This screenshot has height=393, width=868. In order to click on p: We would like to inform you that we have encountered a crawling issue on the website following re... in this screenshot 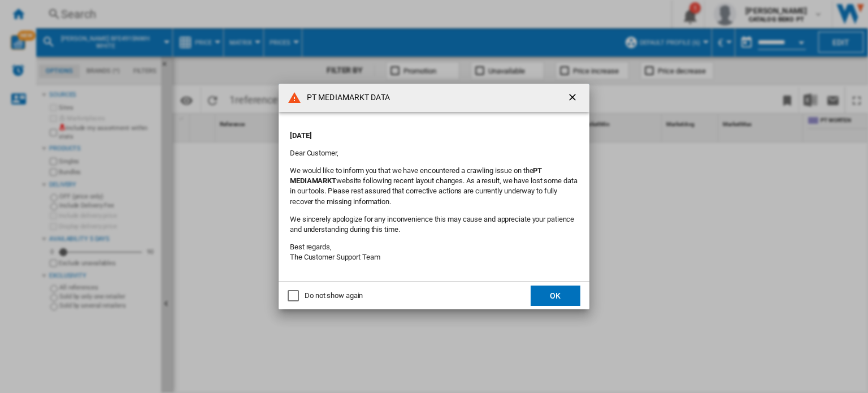, I will do `click(434, 186)`.